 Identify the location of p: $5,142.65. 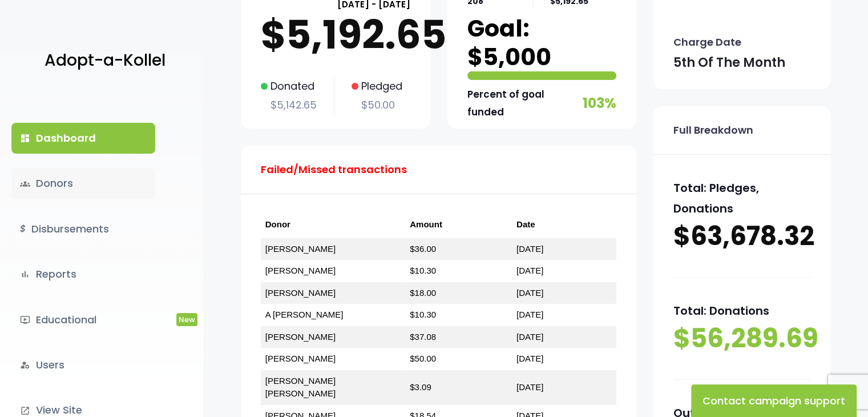
(288, 105).